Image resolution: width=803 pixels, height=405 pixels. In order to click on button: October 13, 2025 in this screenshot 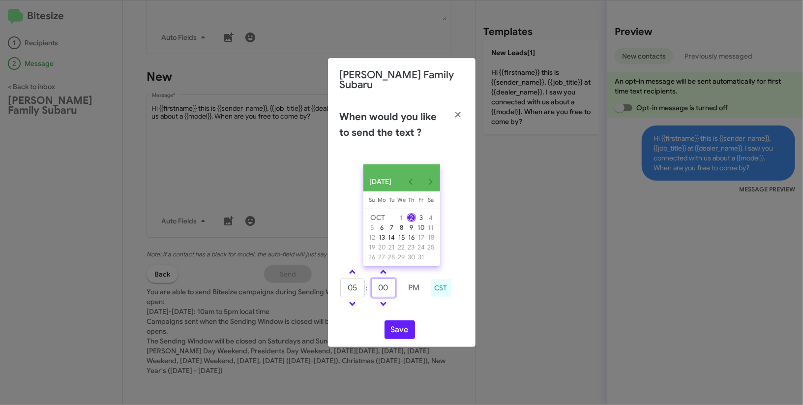, I will do `click(382, 237)`.